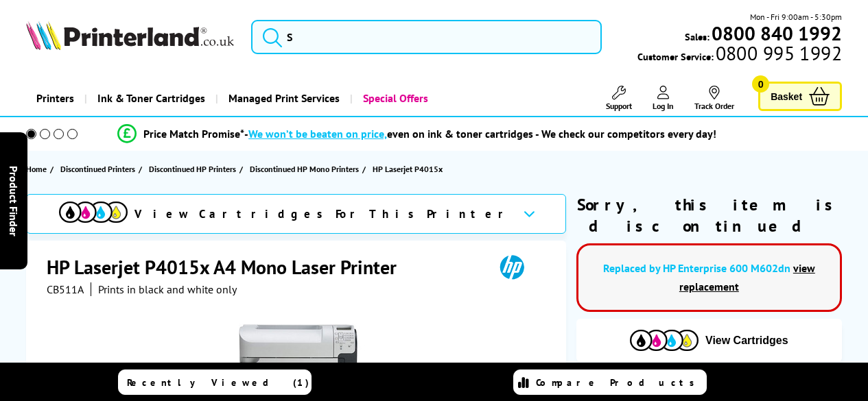  Describe the element at coordinates (304, 169) in the screenshot. I see `span: Discontinued HP Mono Printers` at that location.